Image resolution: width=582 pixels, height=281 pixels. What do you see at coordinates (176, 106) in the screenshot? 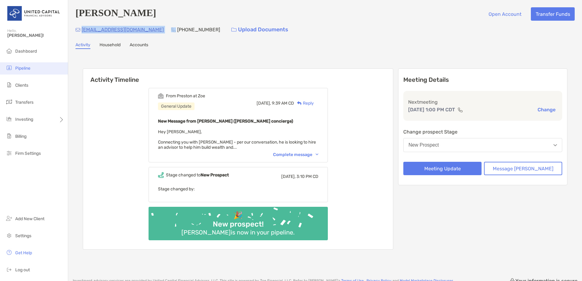
I see `div: General Update` at bounding box center [176, 106].